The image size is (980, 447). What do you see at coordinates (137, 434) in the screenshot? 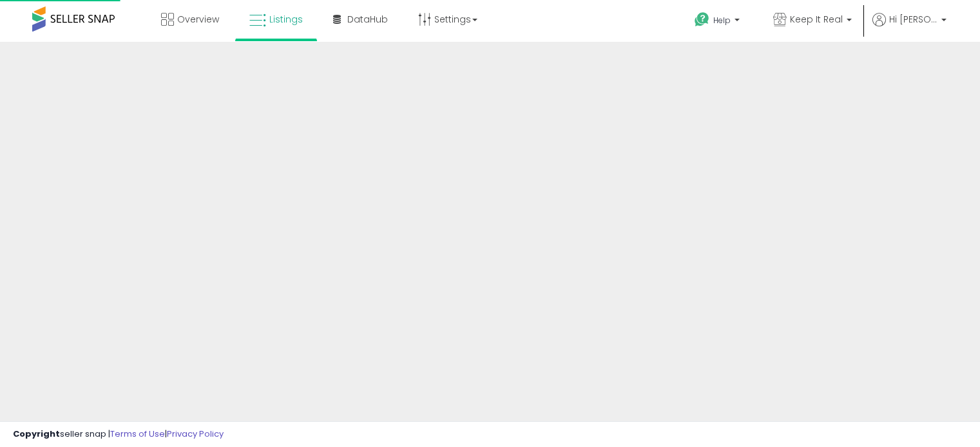
I see `a: Terms of Use` at bounding box center [137, 434].